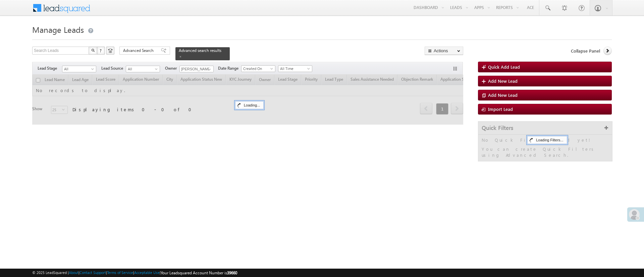  Describe the element at coordinates (74, 272) in the screenshot. I see `a: About` at that location.